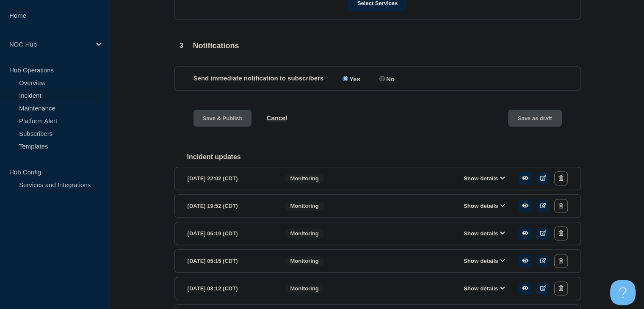 The width and height of the screenshot is (644, 309). I want to click on h2: Incident updates, so click(384, 157).